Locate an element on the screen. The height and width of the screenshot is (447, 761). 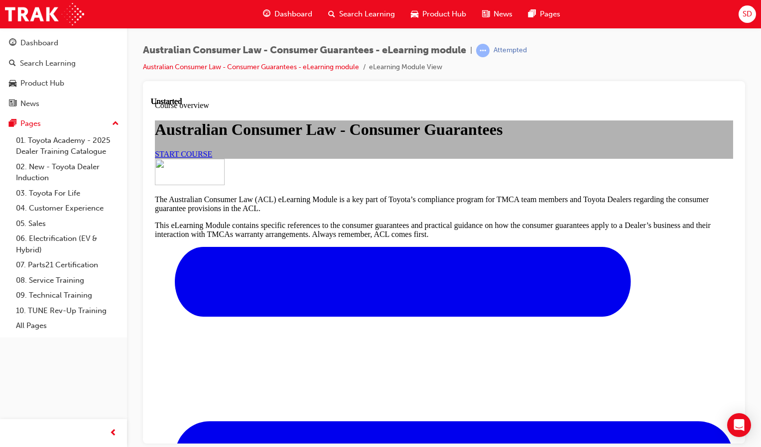
a: 09. Technical Training is located at coordinates (67, 295).